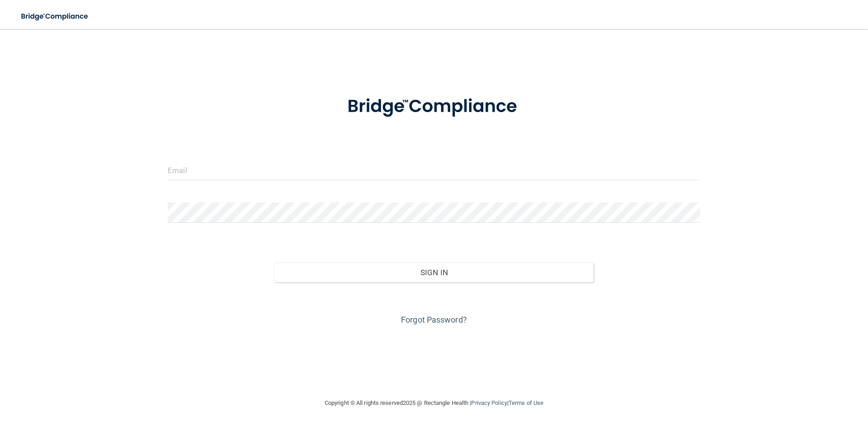 Image resolution: width=868 pixels, height=427 pixels. I want to click on a: Terms of Use, so click(526, 403).